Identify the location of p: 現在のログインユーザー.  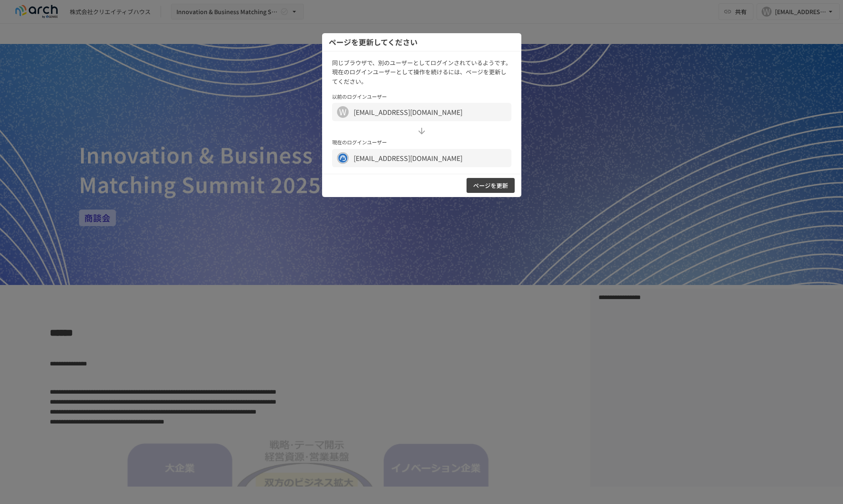
(422, 142).